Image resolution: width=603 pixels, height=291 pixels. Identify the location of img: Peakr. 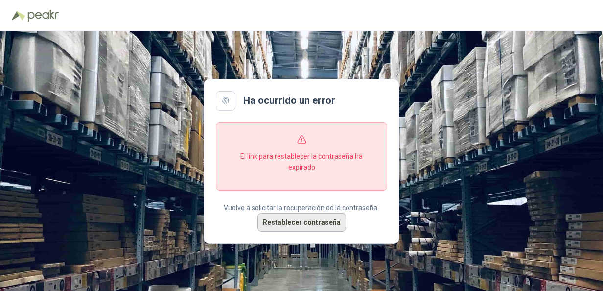
(43, 16).